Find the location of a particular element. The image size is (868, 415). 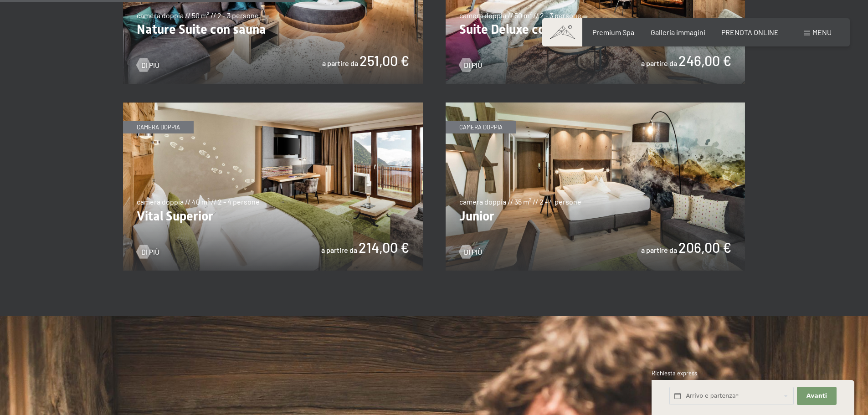

a: Junior is located at coordinates (596, 106).